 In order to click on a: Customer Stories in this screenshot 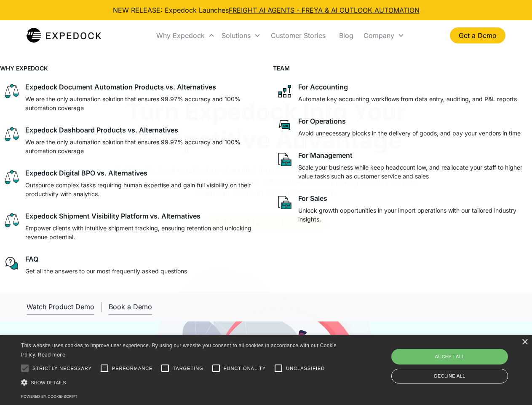, I will do `click(298, 35)`.